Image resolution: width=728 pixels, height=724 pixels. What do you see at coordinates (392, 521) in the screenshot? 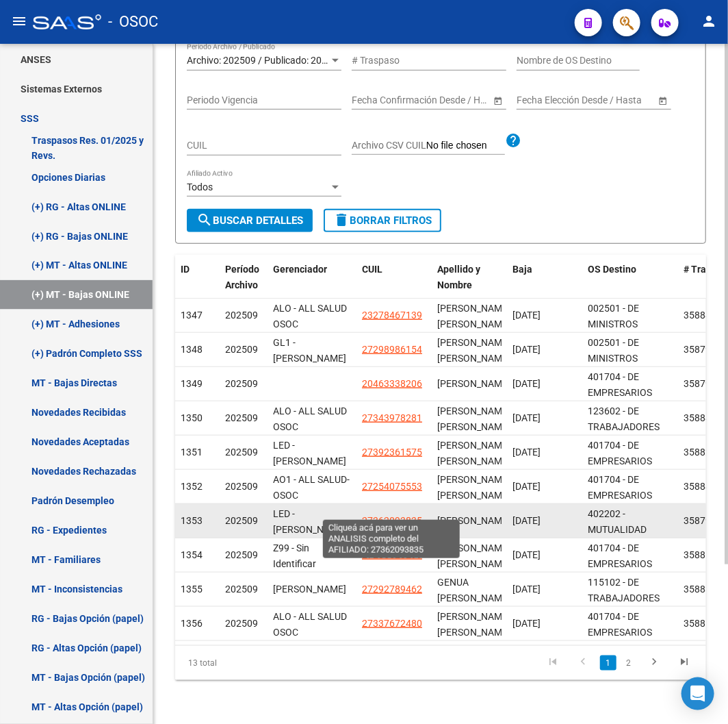
I see `span: 27362093835` at bounding box center [392, 521].